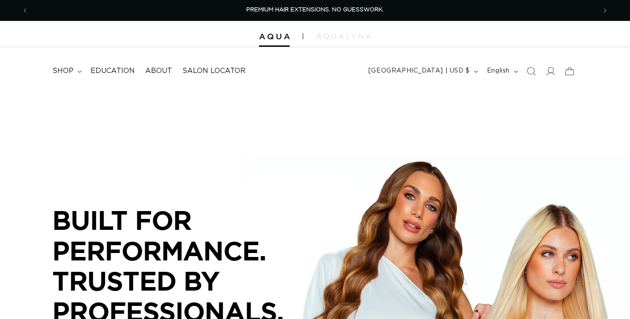 This screenshot has width=630, height=319. I want to click on summary: Search, so click(531, 71).